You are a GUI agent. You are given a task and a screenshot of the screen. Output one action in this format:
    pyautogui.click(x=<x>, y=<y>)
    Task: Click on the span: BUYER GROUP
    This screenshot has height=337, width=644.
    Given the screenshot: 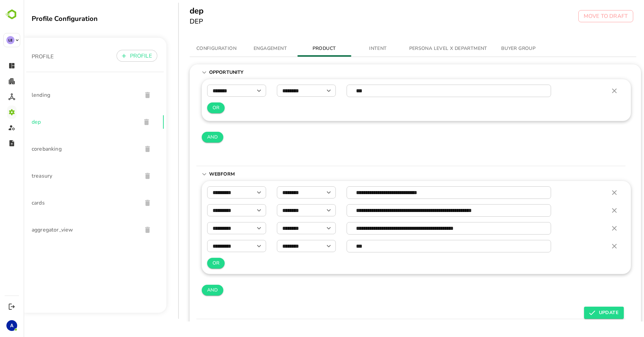 What is the action you would take?
    pyautogui.click(x=494, y=48)
    